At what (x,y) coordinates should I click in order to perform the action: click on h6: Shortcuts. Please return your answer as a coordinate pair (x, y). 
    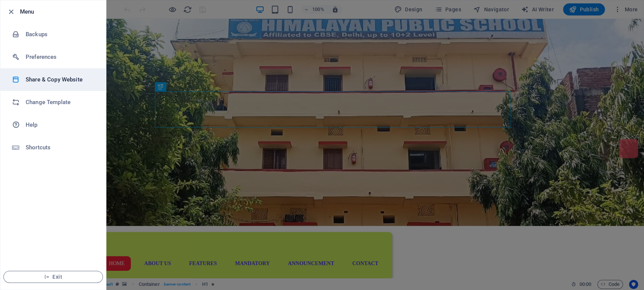
    Looking at the image, I should click on (60, 148).